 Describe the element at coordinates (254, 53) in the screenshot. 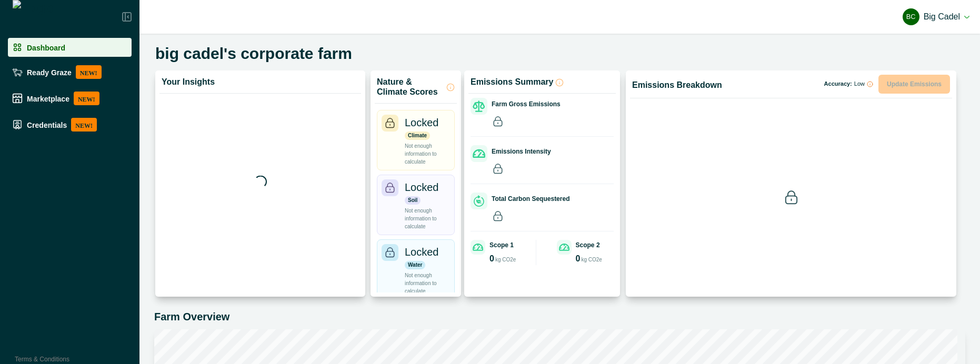

I see `h5: big cadel's corporate farm` at that location.